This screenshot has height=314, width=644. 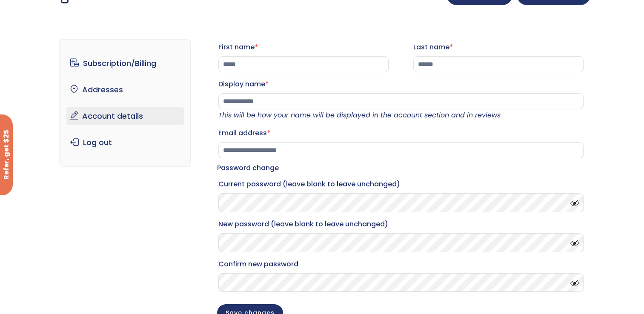 What do you see at coordinates (401, 265) in the screenshot?
I see `label: Confirm new password` at bounding box center [401, 265].